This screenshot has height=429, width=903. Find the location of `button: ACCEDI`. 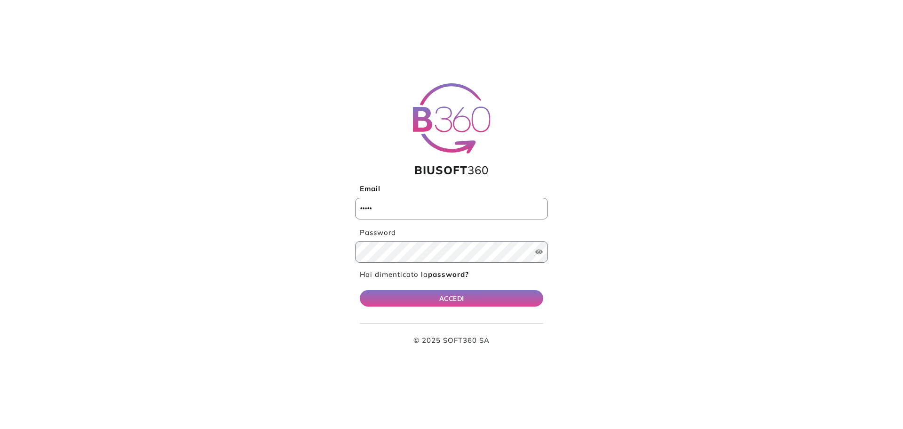

button: ACCEDI is located at coordinates (452, 298).